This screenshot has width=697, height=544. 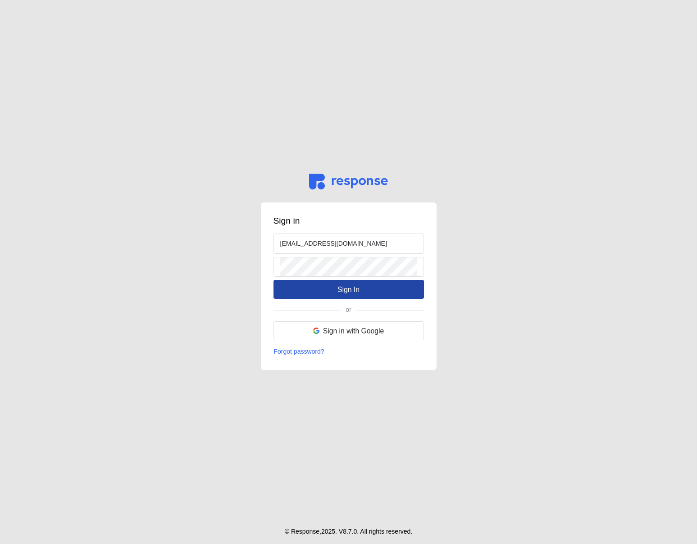 What do you see at coordinates (348, 310) in the screenshot?
I see `p: or` at bounding box center [348, 310].